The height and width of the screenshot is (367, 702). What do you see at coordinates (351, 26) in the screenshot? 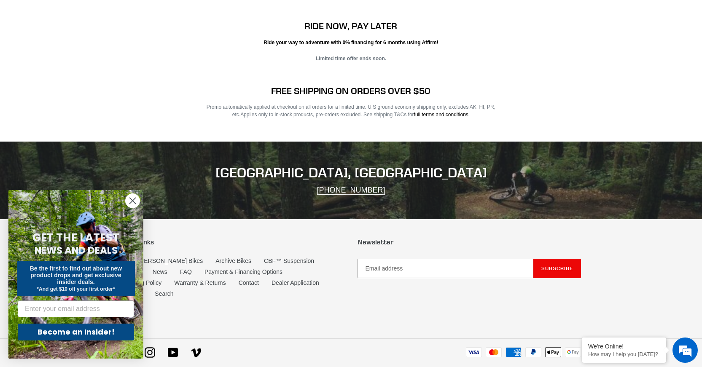
I see `h2: RIDE NOW, PAY LATER` at bounding box center [351, 26].